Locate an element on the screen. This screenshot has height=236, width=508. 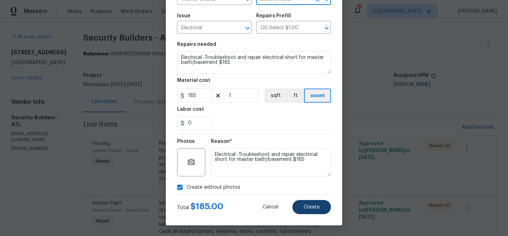
div: Total is located at coordinates (200, 207).